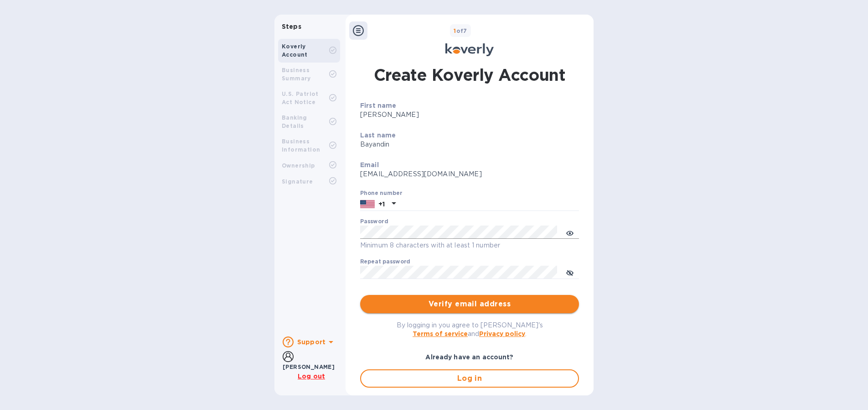 The width and height of the screenshot is (868, 410). I want to click on button: Verify email address, so click(470, 304).